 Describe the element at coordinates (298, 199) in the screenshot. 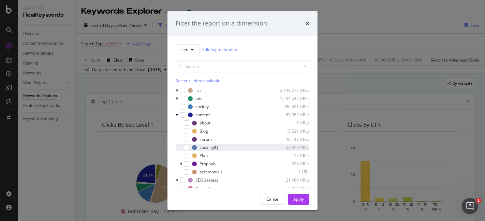

I see `div: Apply` at that location.